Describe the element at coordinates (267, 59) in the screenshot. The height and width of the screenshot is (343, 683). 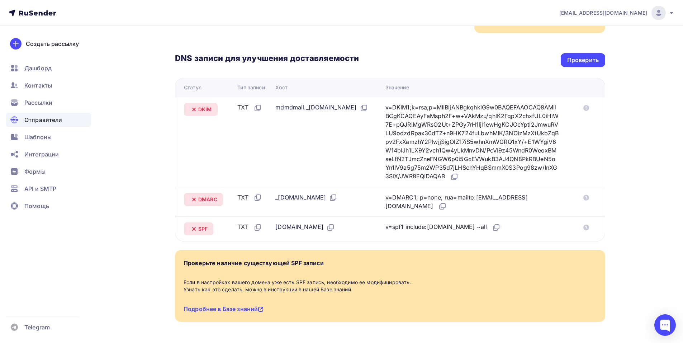
I see `h3: DNS записи для улучшения доставляемости` at that location.